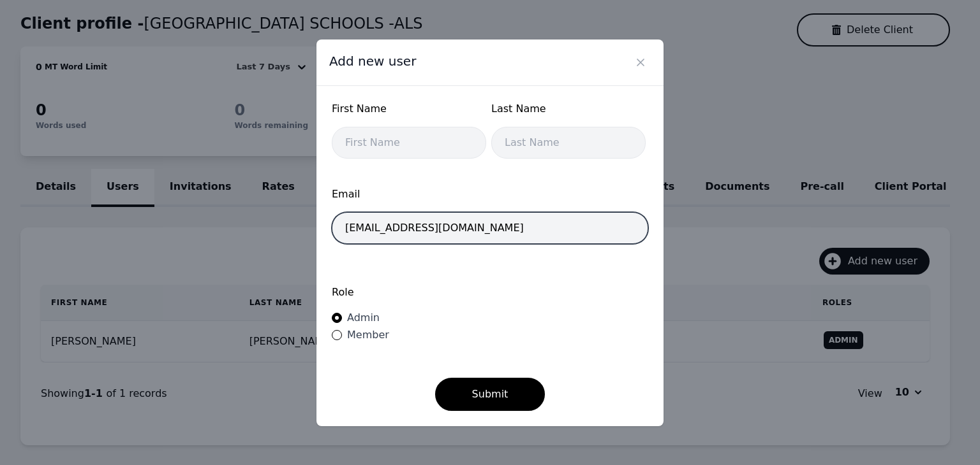 This screenshot has height=465, width=980. Describe the element at coordinates (490, 292) in the screenshot. I see `label: Role` at that location.